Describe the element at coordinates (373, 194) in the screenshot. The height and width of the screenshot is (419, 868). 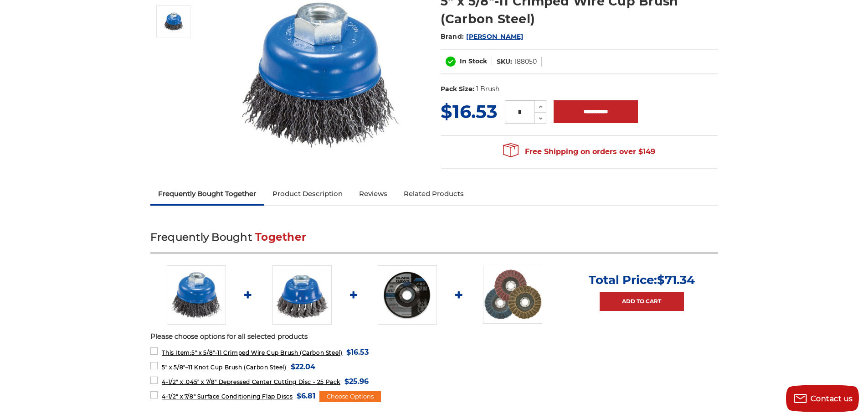
I see `a: Reviews` at that location.